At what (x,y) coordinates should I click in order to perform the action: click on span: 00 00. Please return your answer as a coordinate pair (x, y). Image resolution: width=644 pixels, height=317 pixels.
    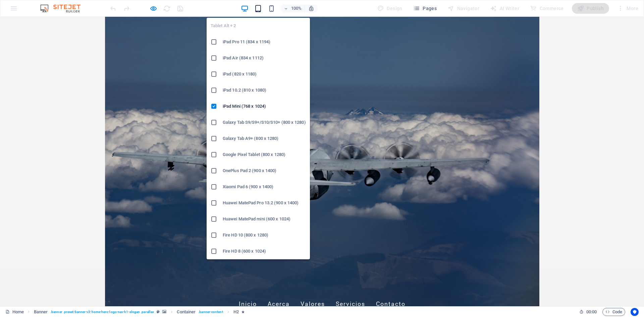
    Looking at the image, I should click on (592, 312).